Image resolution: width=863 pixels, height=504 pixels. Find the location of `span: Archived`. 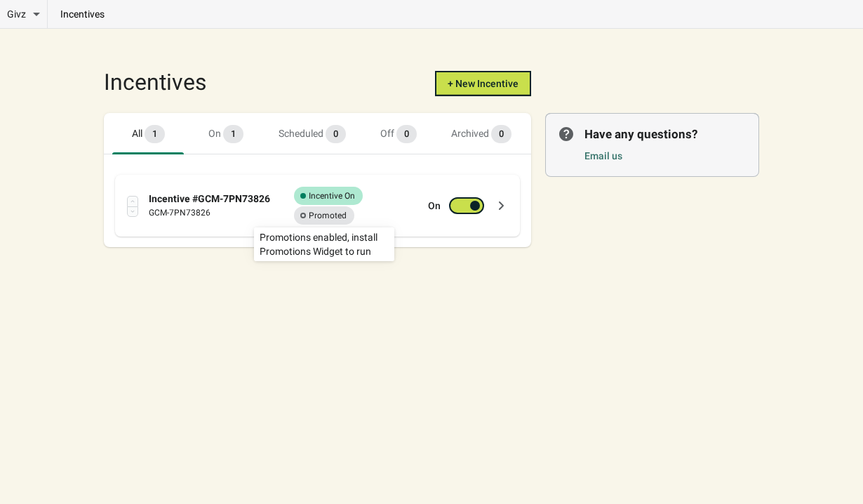

span: Archived is located at coordinates (481, 133).